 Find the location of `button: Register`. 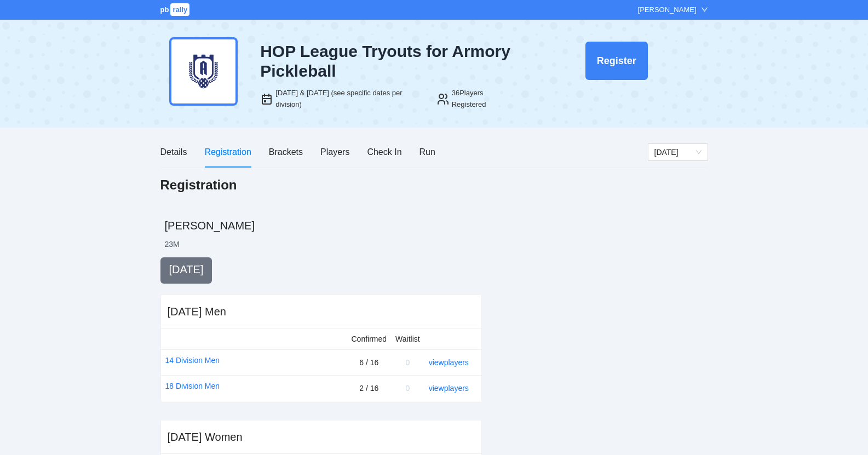

button: Register is located at coordinates (617, 61).